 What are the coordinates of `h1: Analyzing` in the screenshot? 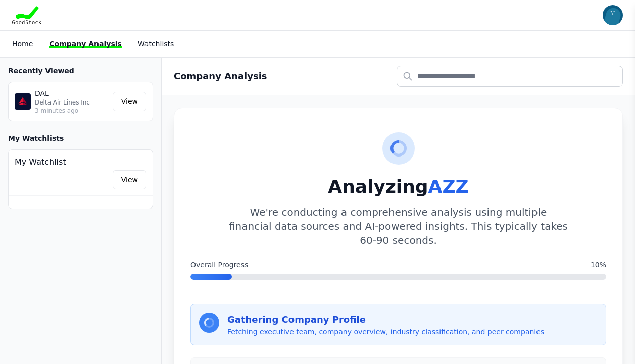 It's located at (398, 187).